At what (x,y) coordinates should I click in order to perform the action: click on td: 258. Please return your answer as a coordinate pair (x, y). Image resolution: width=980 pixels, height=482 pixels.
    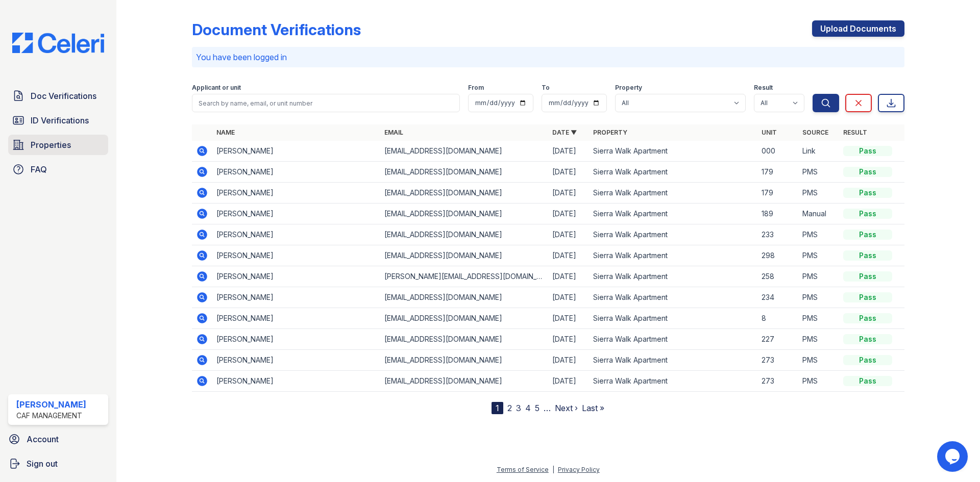
    Looking at the image, I should click on (778, 277).